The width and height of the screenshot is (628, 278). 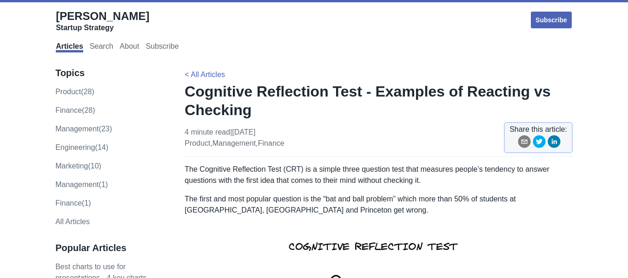 I want to click on span: Share this article:, so click(x=538, y=130).